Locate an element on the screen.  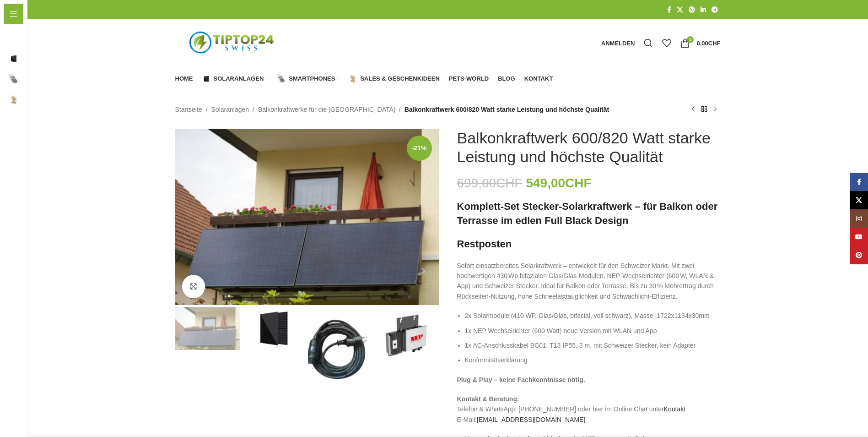
div: Suche is located at coordinates (648, 43).